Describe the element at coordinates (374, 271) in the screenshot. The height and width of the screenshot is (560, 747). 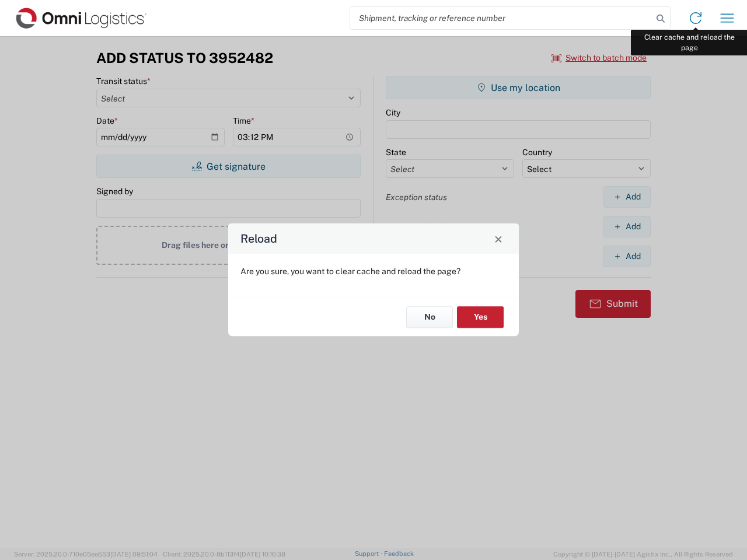
I see `p: Are you sure, you want to clear cache and reload the page?` at that location.